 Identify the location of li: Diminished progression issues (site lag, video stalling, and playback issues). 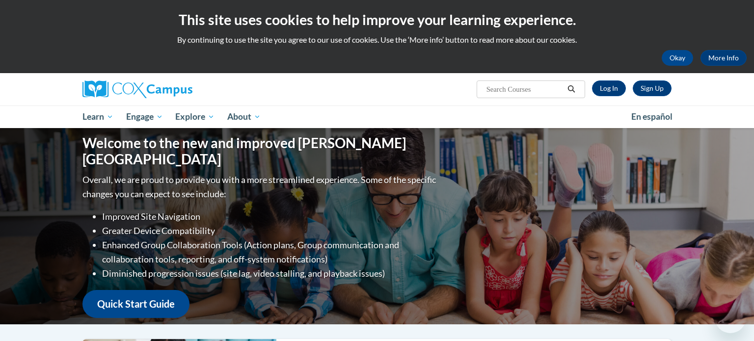
(270, 273).